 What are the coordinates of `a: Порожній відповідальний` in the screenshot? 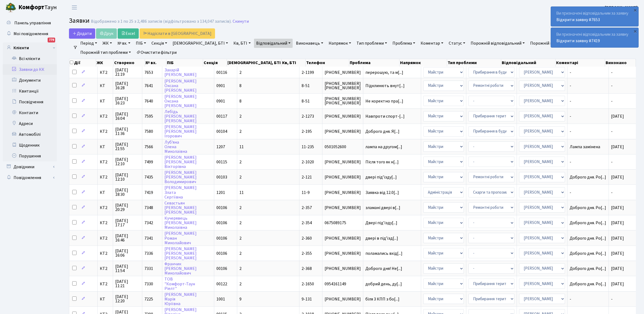 It's located at (498, 43).